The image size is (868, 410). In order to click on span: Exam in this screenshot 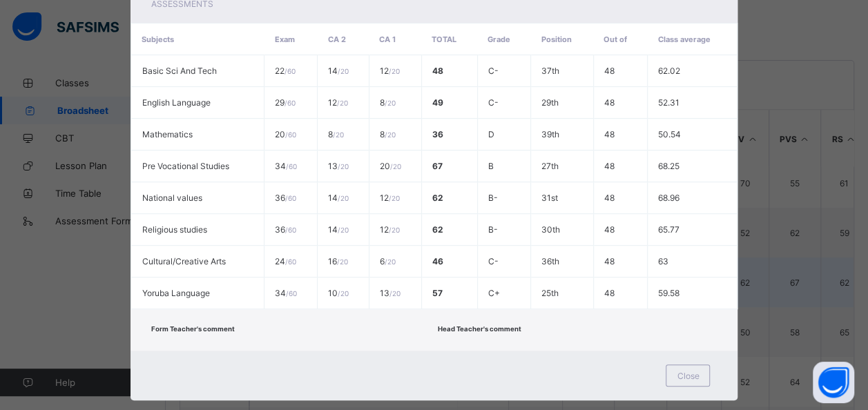, I will do `click(284, 40)`.